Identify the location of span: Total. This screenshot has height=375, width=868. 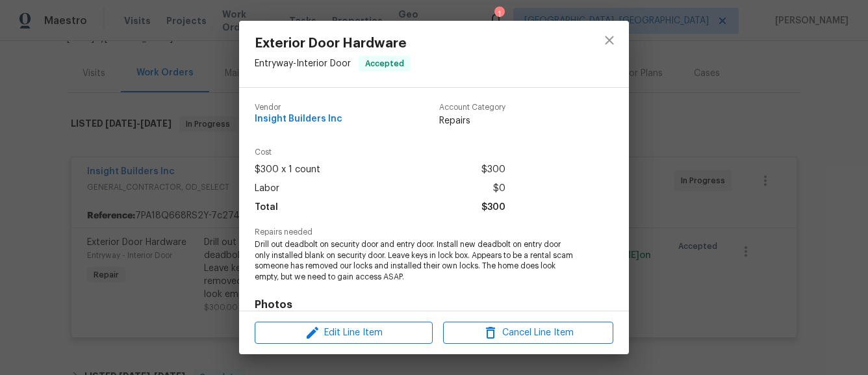
(266, 207).